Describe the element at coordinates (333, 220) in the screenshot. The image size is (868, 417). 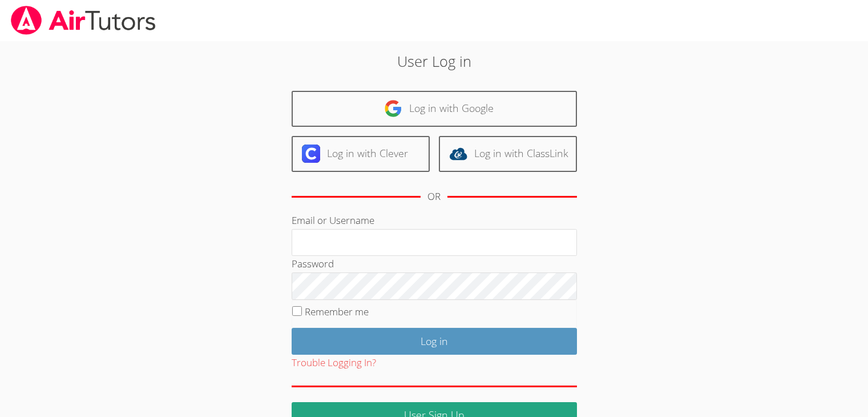
I see `label: Email or Username` at that location.